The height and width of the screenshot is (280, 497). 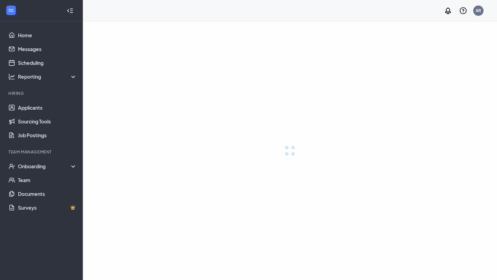 What do you see at coordinates (42, 93) in the screenshot?
I see `div: Hiring` at bounding box center [42, 93].